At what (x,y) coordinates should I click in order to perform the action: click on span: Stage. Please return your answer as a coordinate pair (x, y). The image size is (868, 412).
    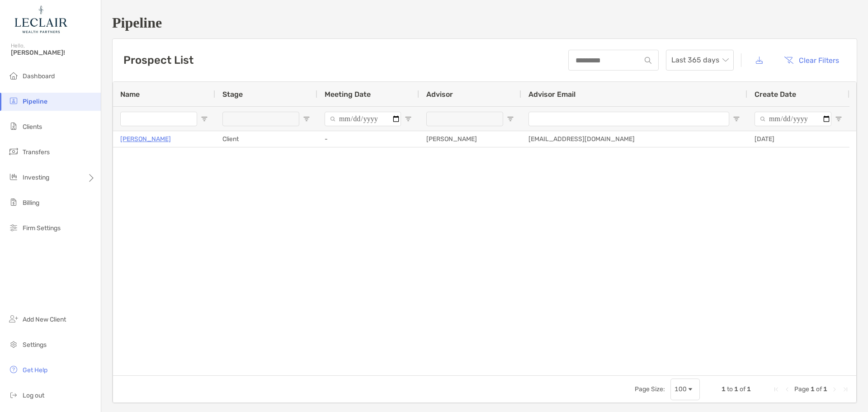
    Looking at the image, I should click on (232, 94).